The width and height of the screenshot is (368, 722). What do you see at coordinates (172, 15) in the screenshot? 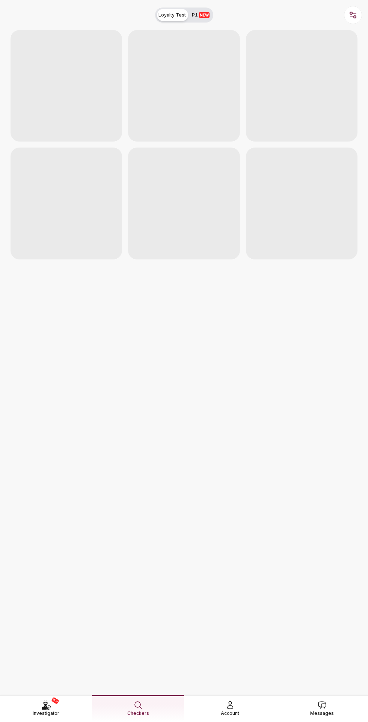
I see `span: Loyalty Test` at bounding box center [172, 15].